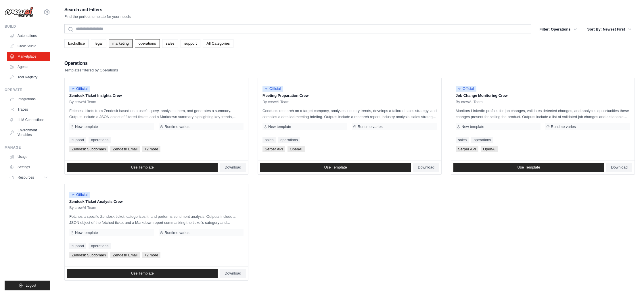 The height and width of the screenshot is (295, 644). Describe the element at coordinates (609, 29) in the screenshot. I see `button: Sort By: Newest First` at that location.